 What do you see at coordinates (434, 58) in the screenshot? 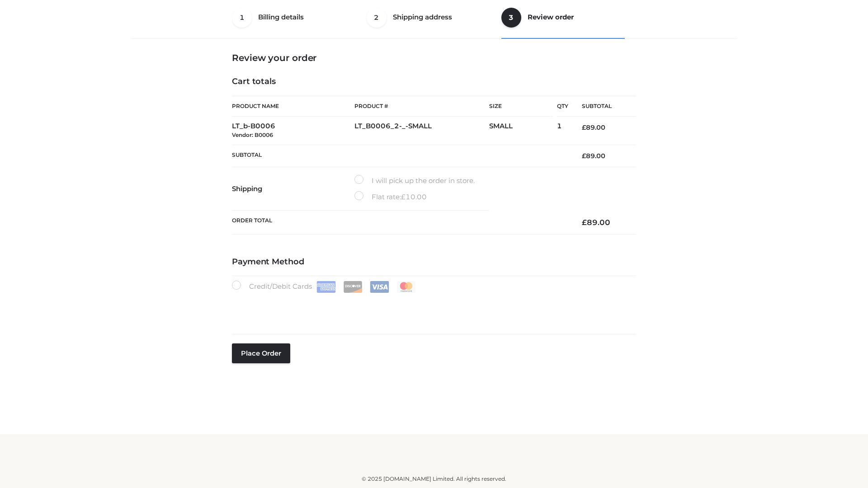
I see `h3: Review your order` at bounding box center [434, 58].